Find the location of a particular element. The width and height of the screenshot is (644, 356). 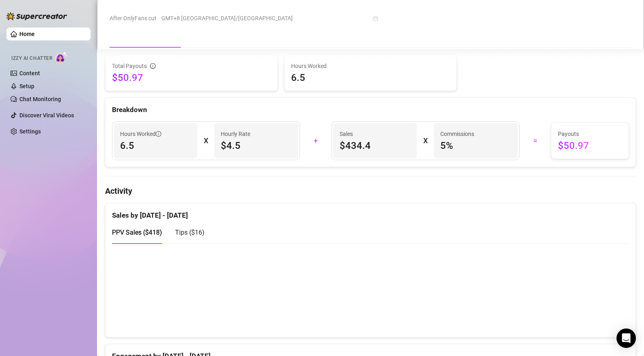

a: Content is located at coordinates (30, 73).